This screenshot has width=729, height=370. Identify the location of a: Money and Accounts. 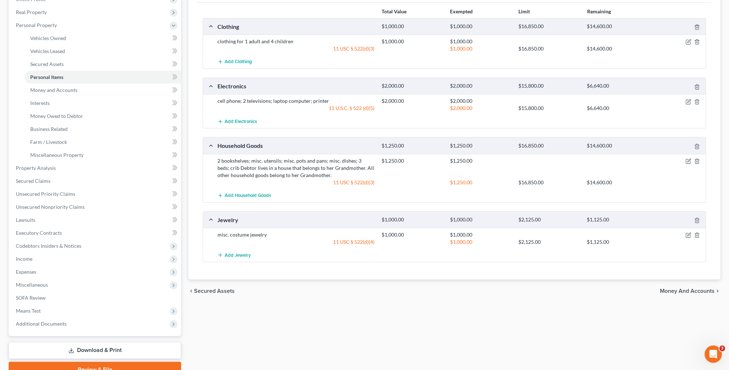
(103, 90).